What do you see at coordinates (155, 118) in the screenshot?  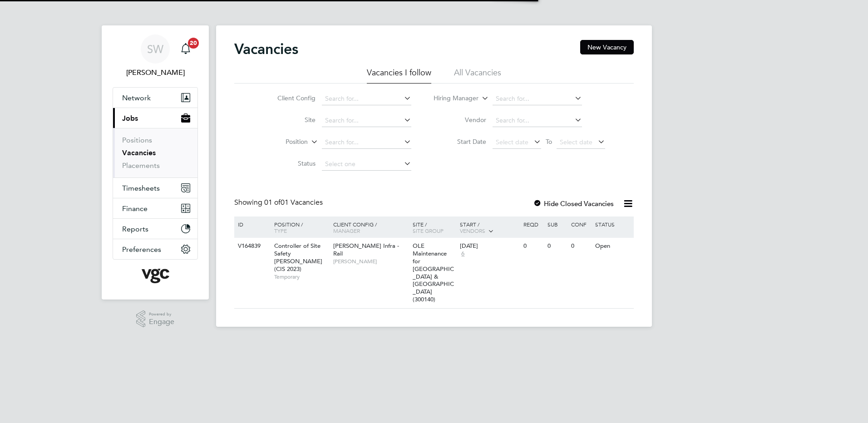 I see `button: Jobs` at bounding box center [155, 118].